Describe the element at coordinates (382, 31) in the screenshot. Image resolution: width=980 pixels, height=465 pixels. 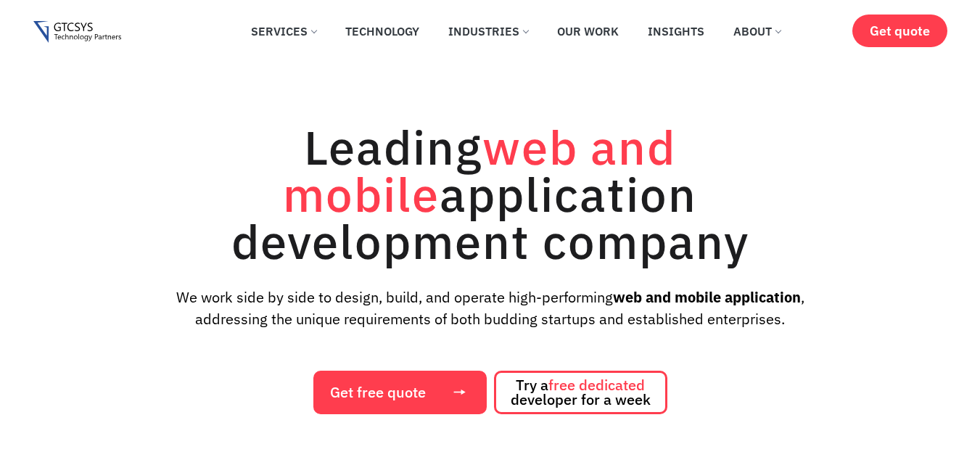
I see `a: Technology` at that location.